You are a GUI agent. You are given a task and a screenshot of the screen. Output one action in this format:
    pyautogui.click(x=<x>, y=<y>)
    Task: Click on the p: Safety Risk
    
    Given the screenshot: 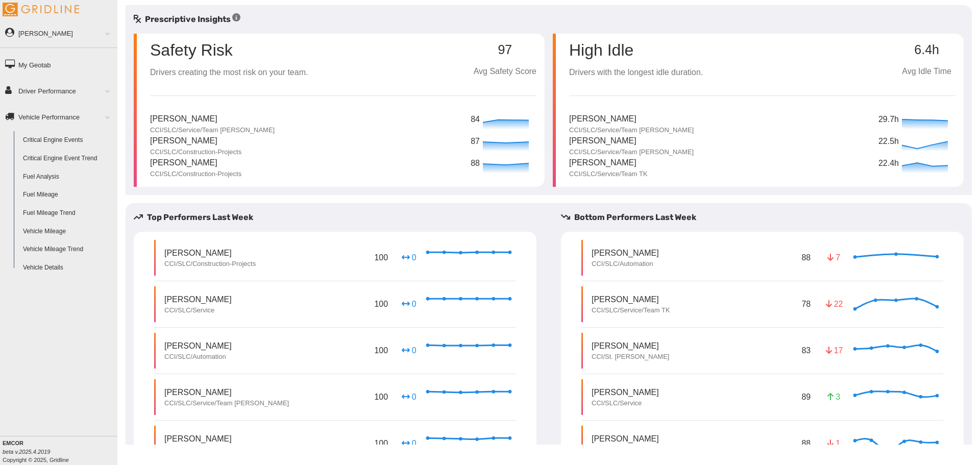 What is the action you would take?
    pyautogui.click(x=192, y=50)
    